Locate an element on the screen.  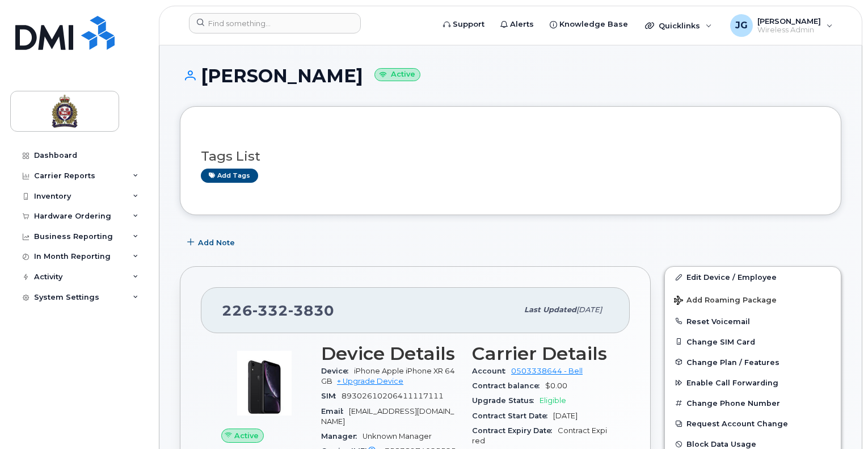
button: Reset Voicemail is located at coordinates (753, 321).